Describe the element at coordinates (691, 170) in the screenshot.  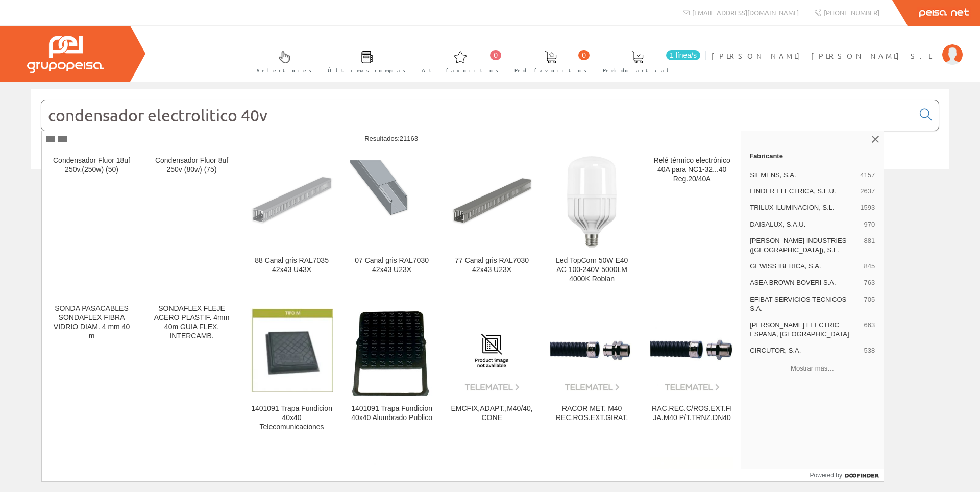
I see `div: Relé térmico electrónico 40A para NC1-32...40 Reg.20/40A` at that location.